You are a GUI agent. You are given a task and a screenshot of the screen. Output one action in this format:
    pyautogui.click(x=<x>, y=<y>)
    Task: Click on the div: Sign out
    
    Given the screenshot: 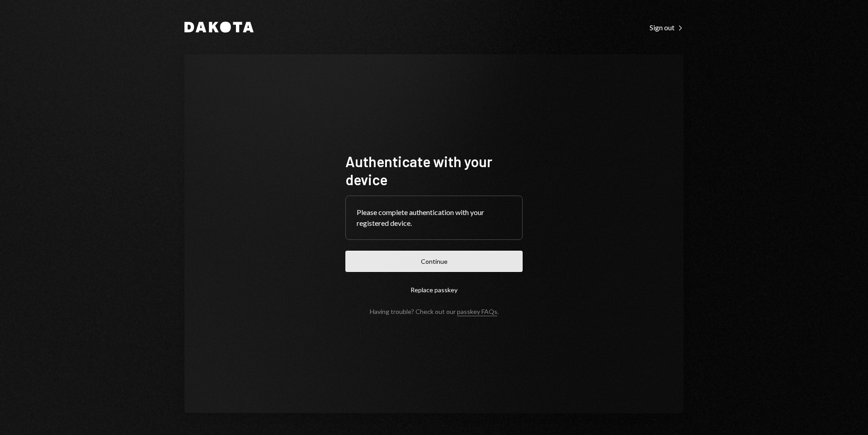 What is the action you would take?
    pyautogui.click(x=666, y=27)
    